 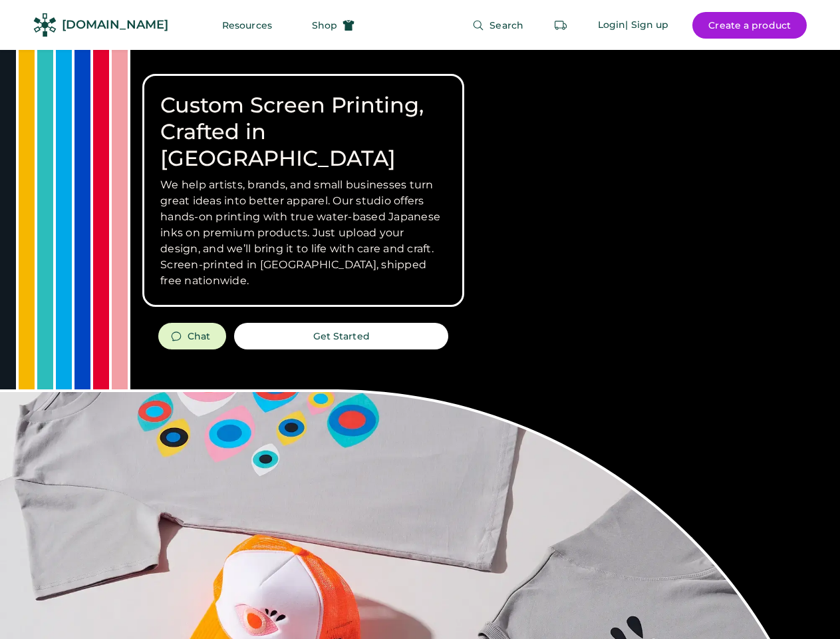 What do you see at coordinates (247, 26) in the screenshot?
I see `button: Resources` at bounding box center [247, 26].